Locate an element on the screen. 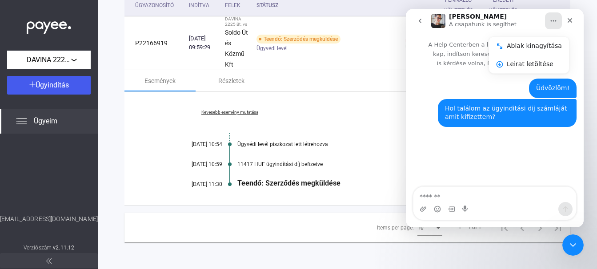 The height and width of the screenshot is (269, 597). button: Üzenet küldése… is located at coordinates (160, 200).